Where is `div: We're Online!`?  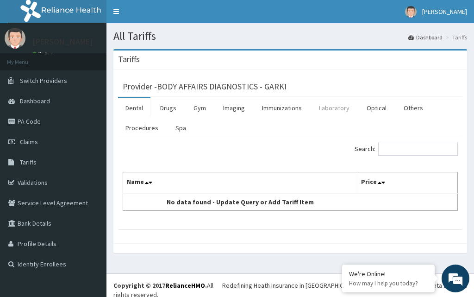
div: We're Online! is located at coordinates (388, 273).